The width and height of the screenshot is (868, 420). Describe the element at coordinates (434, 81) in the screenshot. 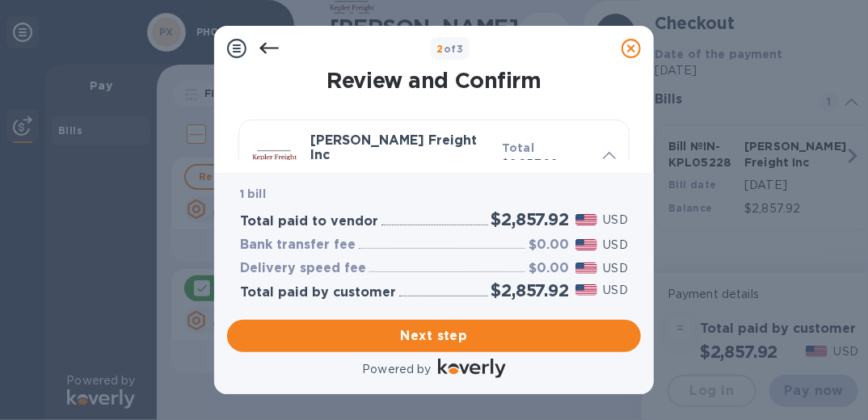

I see `h1: Review and Confirm` at that location.